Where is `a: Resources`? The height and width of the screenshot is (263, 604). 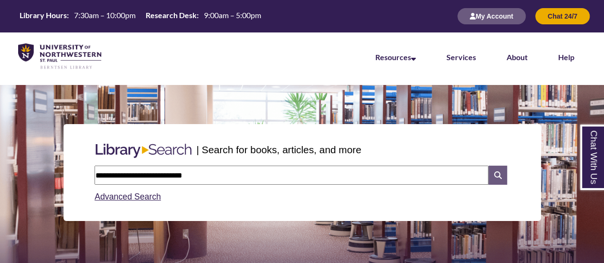
a: Resources is located at coordinates (395, 57).